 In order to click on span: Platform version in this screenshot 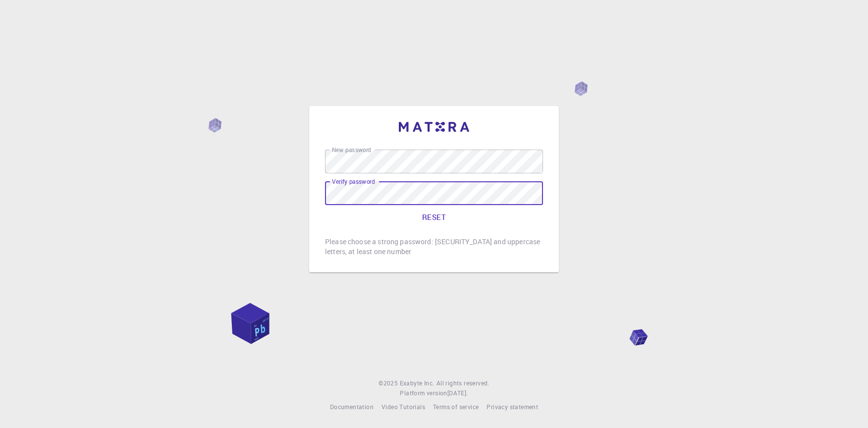, I will do `click(423, 393)`.